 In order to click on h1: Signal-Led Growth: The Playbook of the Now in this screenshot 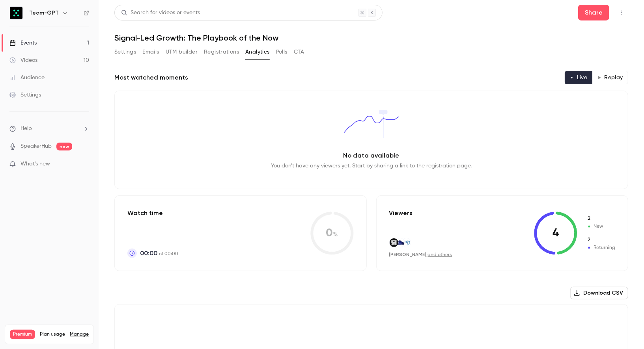, I will do `click(371, 38)`.